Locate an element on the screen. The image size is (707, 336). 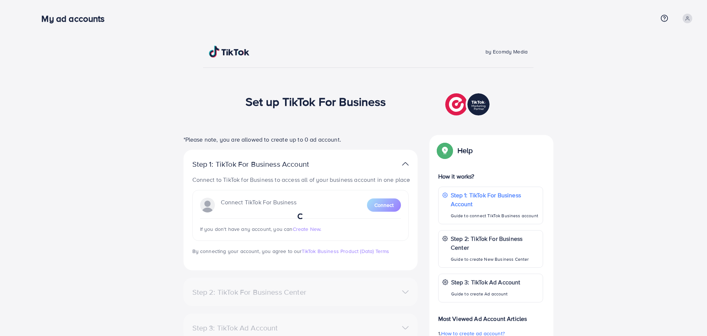
p: *Please note, you are allowed to create up to 0 ad account. is located at coordinates (300, 139).